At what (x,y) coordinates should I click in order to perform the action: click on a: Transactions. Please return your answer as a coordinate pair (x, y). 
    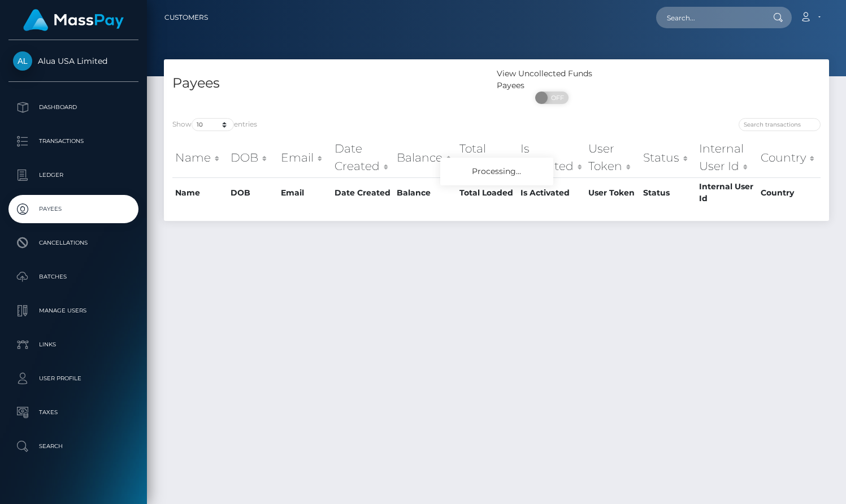
    Looking at the image, I should click on (73, 141).